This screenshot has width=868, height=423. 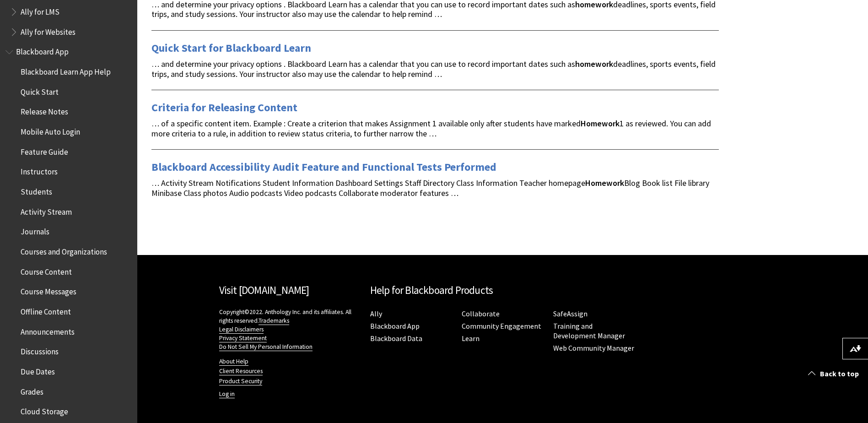 What do you see at coordinates (47, 269) in the screenshot?
I see `span: Course Content` at bounding box center [47, 269].